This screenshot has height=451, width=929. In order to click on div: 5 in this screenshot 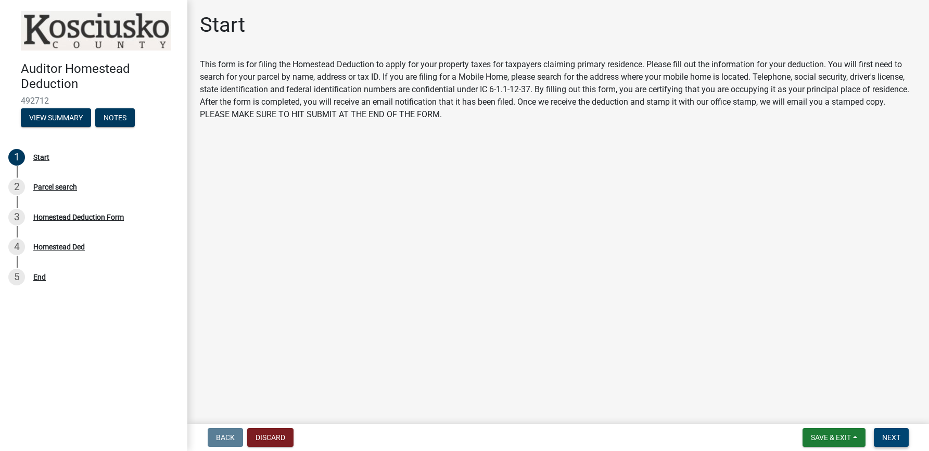, I will do `click(17, 277)`.